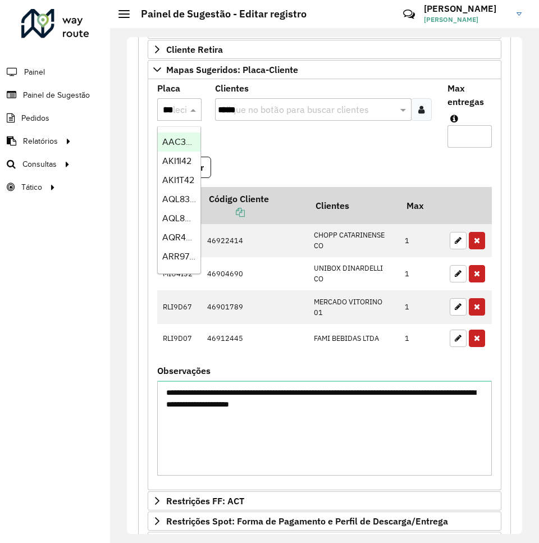  Describe the element at coordinates (181, 199) in the screenshot. I see `span: AQL8307` at that location.